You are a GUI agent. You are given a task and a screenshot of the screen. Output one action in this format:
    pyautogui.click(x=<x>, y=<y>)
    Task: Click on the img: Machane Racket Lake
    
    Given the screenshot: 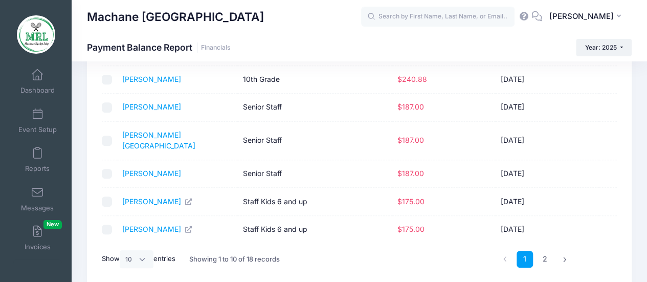 What is the action you would take?
    pyautogui.click(x=36, y=34)
    